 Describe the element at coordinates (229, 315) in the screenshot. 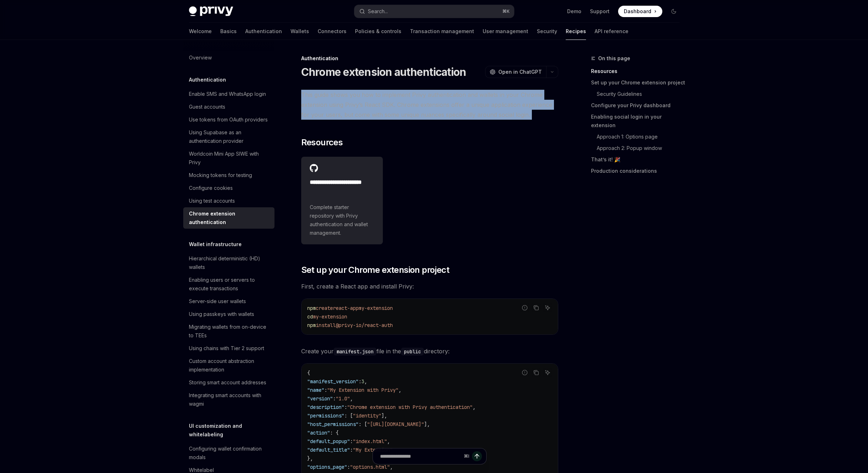

I see `a: Using passkeys with wallets` at that location.